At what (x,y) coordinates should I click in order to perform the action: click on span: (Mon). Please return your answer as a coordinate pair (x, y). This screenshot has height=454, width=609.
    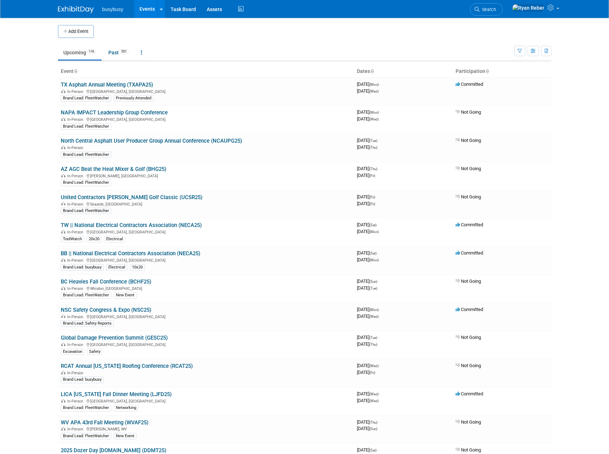
    Looking at the image, I should click on (374, 260).